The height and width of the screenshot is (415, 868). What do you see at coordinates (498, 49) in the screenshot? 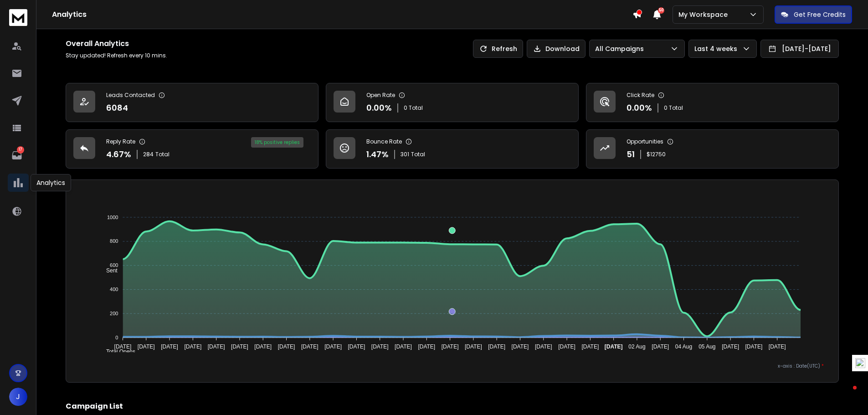
I see `button: Refresh` at bounding box center [498, 49].